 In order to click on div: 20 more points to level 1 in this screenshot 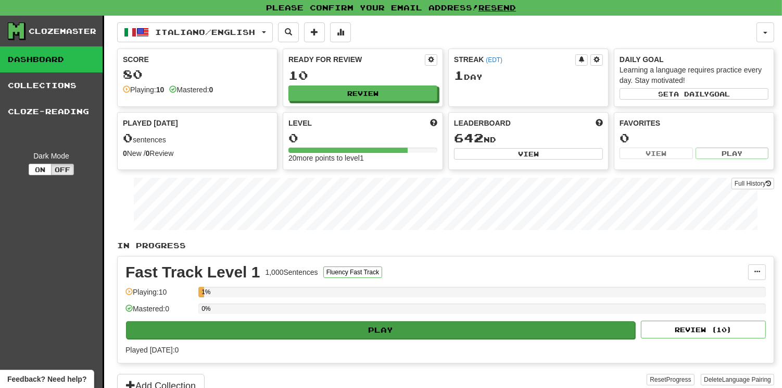, I will do `click(363, 158)`.